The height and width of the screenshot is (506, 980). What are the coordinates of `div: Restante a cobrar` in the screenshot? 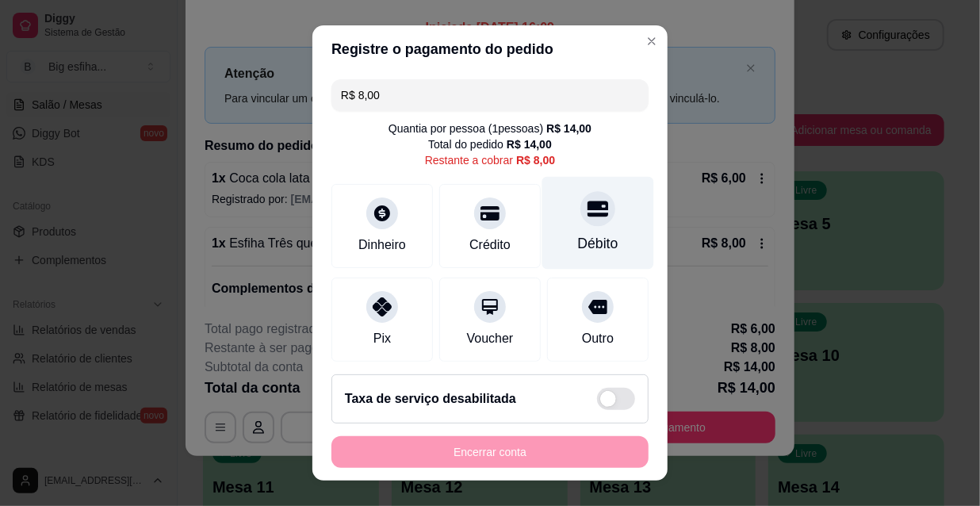 It's located at (490, 160).